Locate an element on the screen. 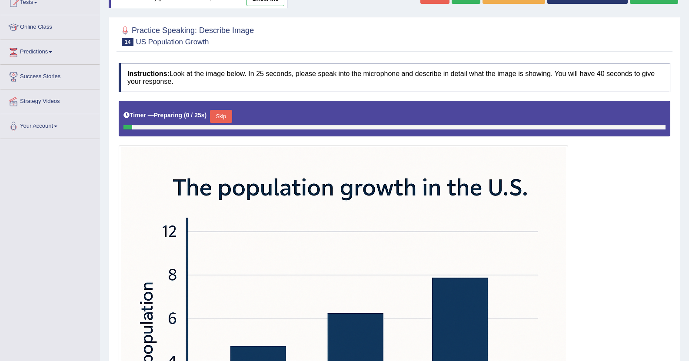  a: Online Class is located at coordinates (50, 26).